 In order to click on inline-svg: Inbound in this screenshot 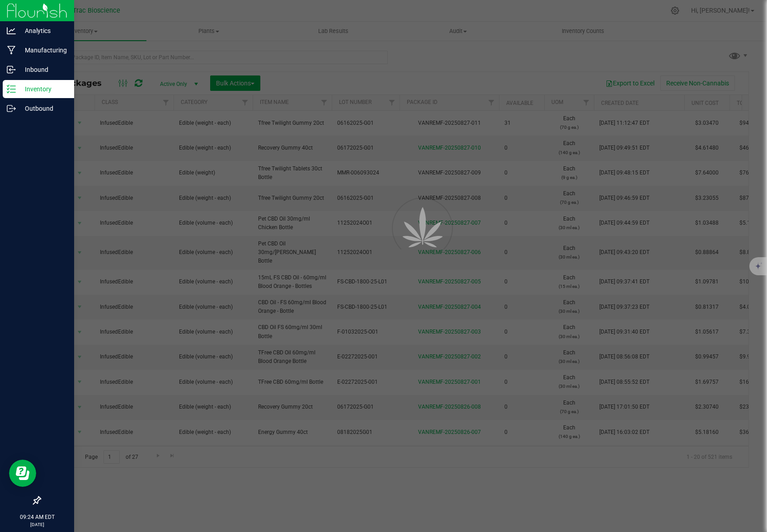, I will do `click(11, 70)`.